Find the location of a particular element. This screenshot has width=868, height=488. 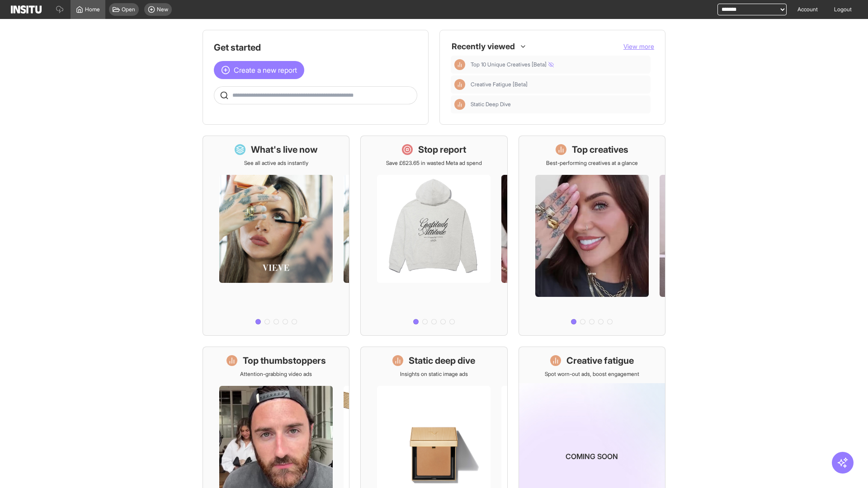

p: Best-performing creatives at a glance is located at coordinates (592, 164).